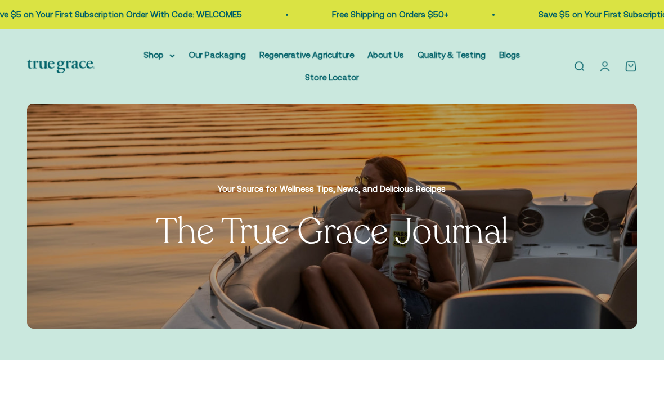 The width and height of the screenshot is (664, 395). I want to click on split-lines: The True Grace Journal, so click(332, 231).